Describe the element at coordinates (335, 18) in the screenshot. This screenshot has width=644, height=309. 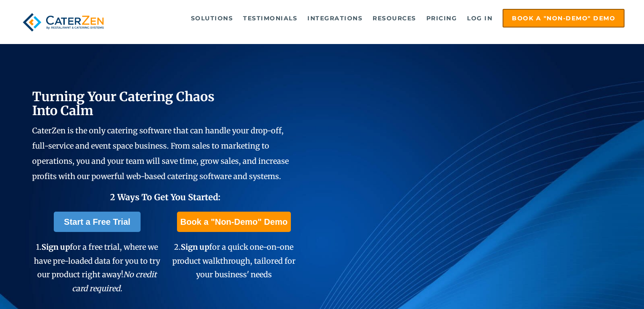
I see `a: Integrations` at that location.